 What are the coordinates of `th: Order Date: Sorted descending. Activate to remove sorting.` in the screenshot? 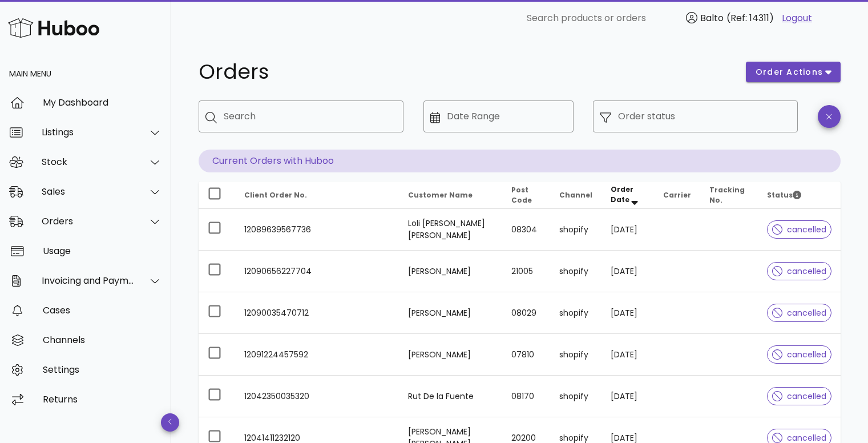 It's located at (628, 195).